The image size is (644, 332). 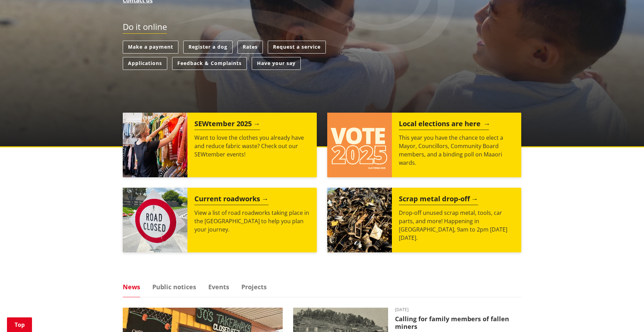 I want to click on a: Rates, so click(x=250, y=47).